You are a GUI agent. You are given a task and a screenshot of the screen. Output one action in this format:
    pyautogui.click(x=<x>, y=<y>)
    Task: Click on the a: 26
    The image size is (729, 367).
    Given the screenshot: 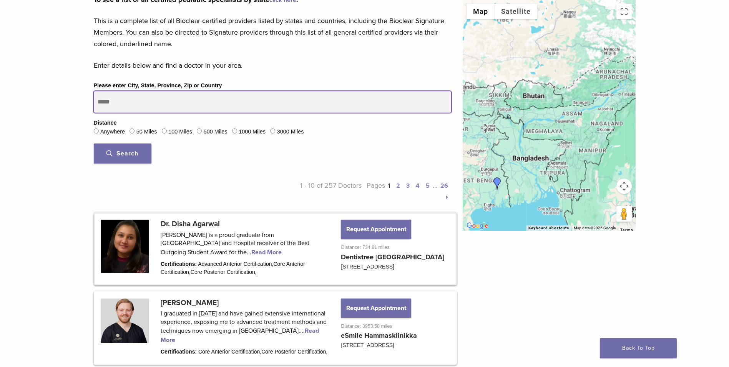 What is the action you would take?
    pyautogui.click(x=444, y=186)
    